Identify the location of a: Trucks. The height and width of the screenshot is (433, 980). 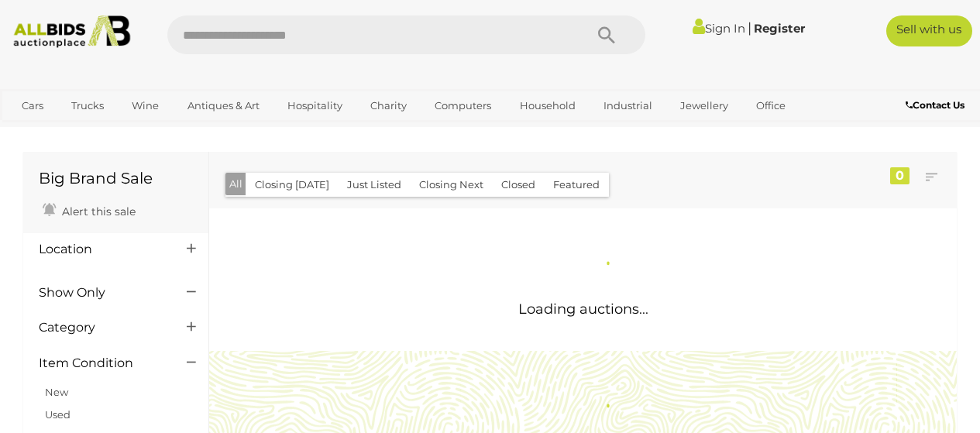
(88, 106).